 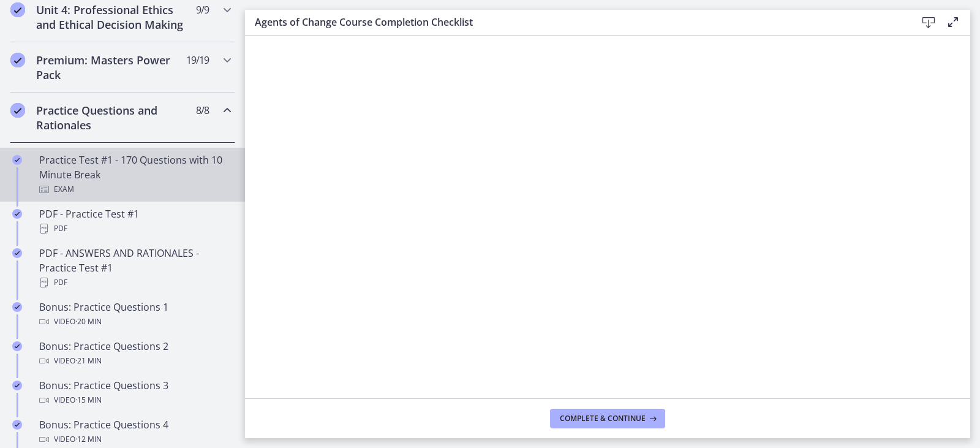 What do you see at coordinates (135, 268) in the screenshot?
I see `div: PDF - ANSWERS AND RATIONALES - Practice Test #1` at bounding box center [135, 268].